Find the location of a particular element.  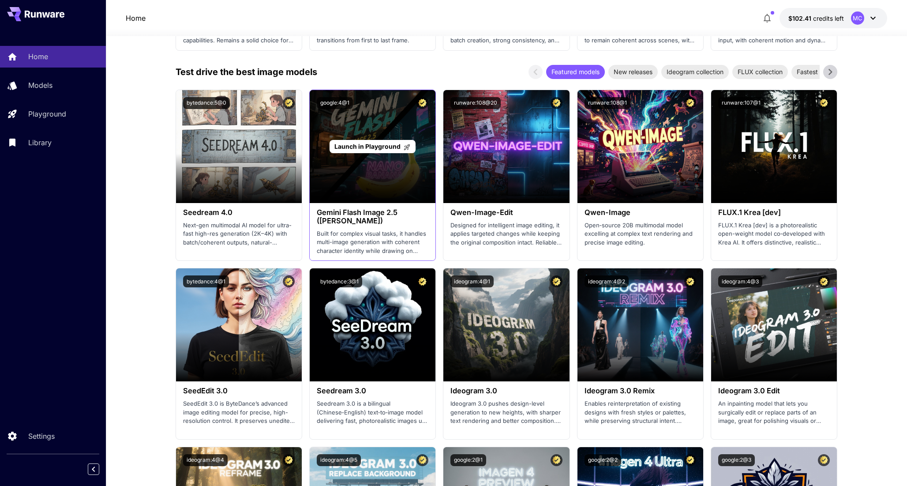

button: ideogram:4@5 is located at coordinates (339, 460).